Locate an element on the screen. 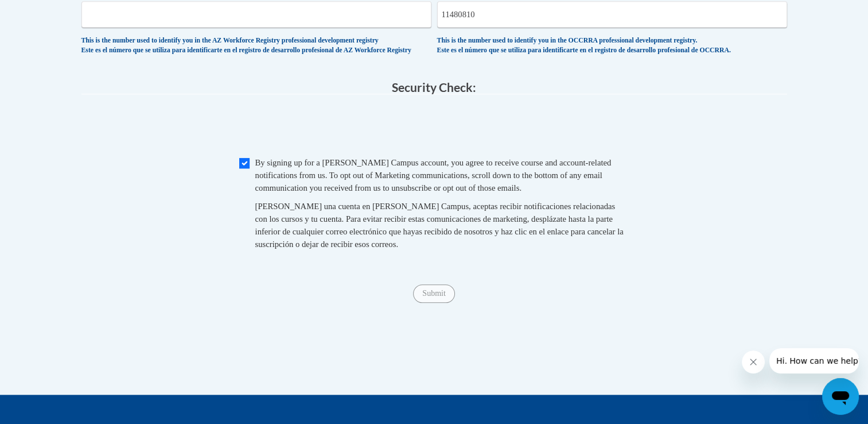  div: This is the number used to identify you in the AZ Workforce Registry professional development reg... is located at coordinates (256, 45).